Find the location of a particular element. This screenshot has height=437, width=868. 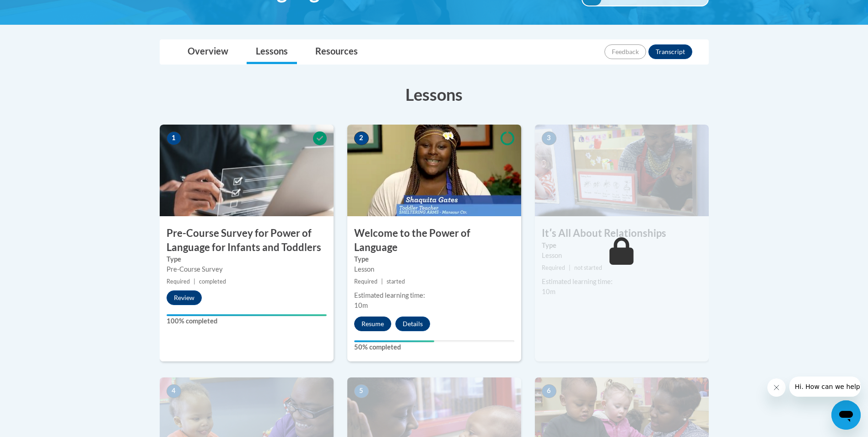

span: 1 is located at coordinates (174, 138).